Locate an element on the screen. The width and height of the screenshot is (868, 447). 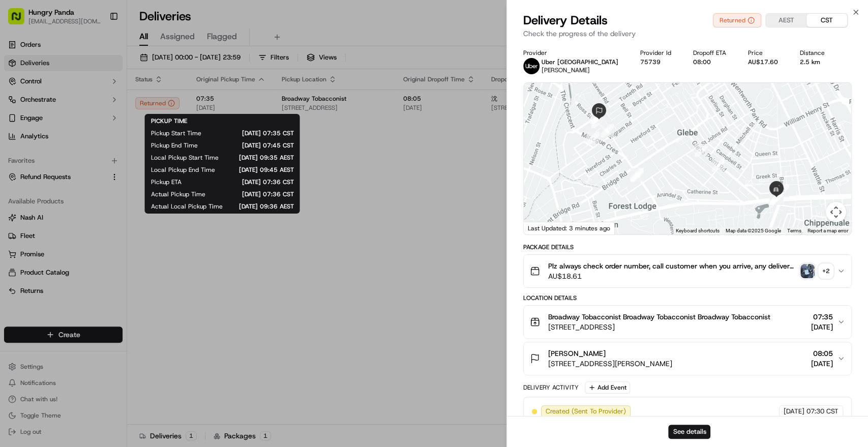
button: Start new chat is located at coordinates (179, 106).